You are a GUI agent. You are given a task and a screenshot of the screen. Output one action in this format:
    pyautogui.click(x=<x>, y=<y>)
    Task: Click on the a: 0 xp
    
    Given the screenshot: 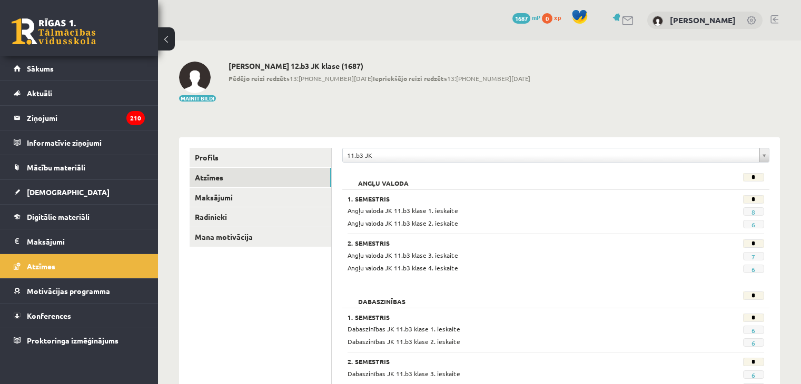 What is the action you would take?
    pyautogui.click(x=554, y=17)
    